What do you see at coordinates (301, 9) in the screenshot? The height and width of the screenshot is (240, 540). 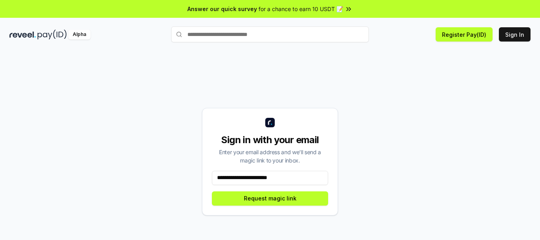 I see `span: for a chance to earn 10 USDT 📝` at bounding box center [301, 9].